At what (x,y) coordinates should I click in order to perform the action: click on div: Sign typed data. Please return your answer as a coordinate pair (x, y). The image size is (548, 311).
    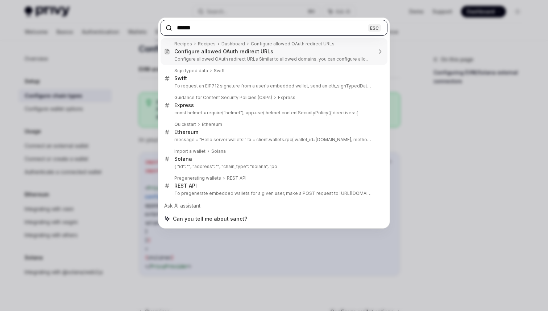
    Looking at the image, I should click on (191, 71).